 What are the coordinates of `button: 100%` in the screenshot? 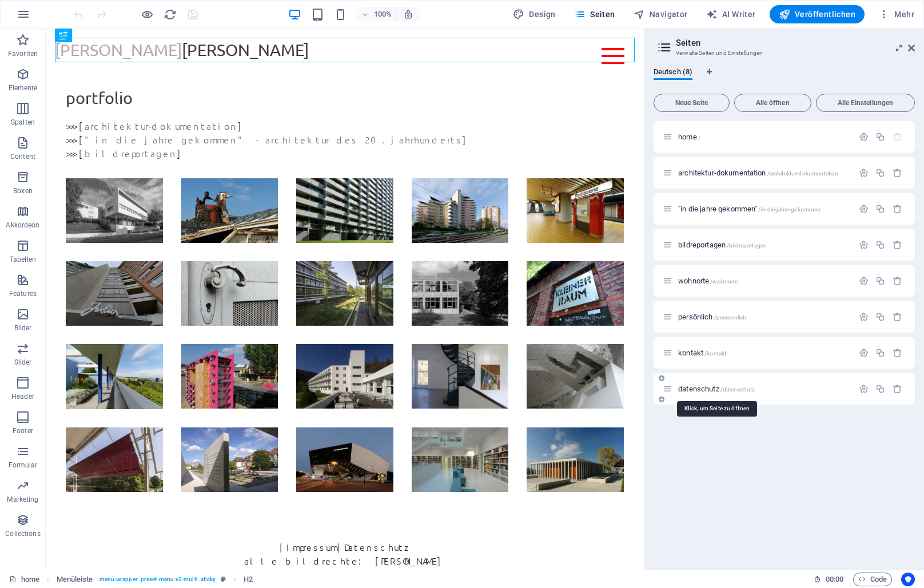 It's located at (376, 14).